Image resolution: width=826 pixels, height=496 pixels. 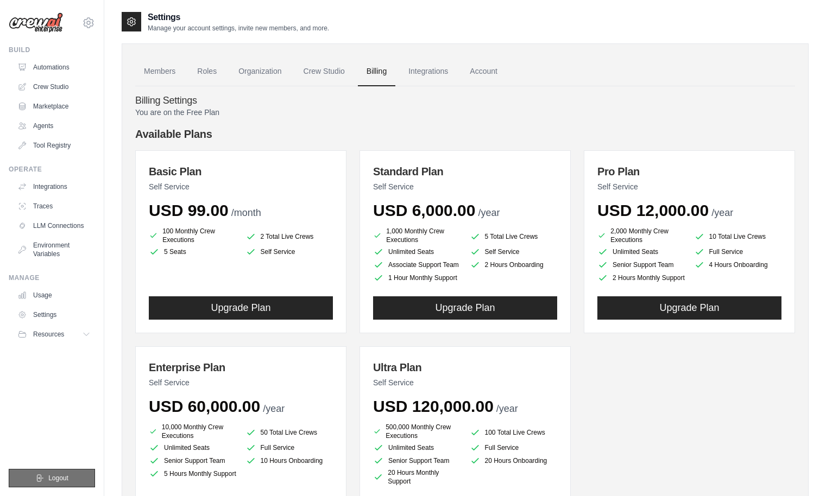 I want to click on a: Account, so click(x=483, y=72).